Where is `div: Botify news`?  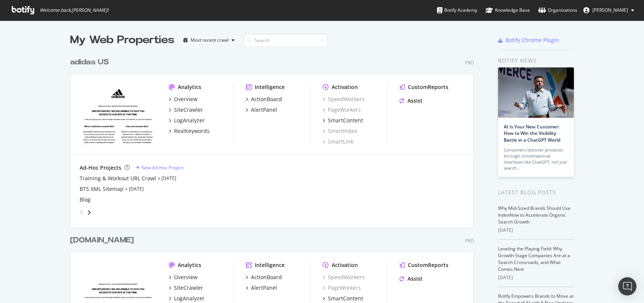 div: Botify news is located at coordinates (536, 61).